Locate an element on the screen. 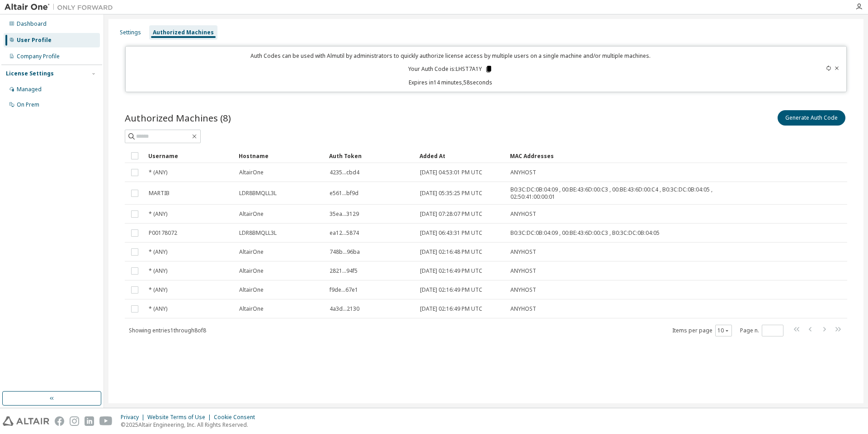  img: instagram.svg is located at coordinates (74, 421).